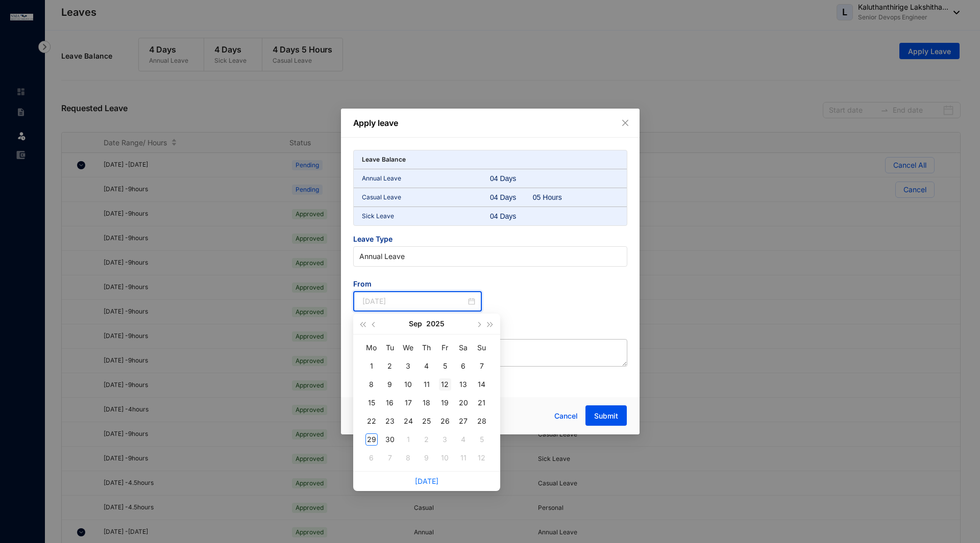 The width and height of the screenshot is (980, 543). I want to click on td: 2025-09-02, so click(390, 366).